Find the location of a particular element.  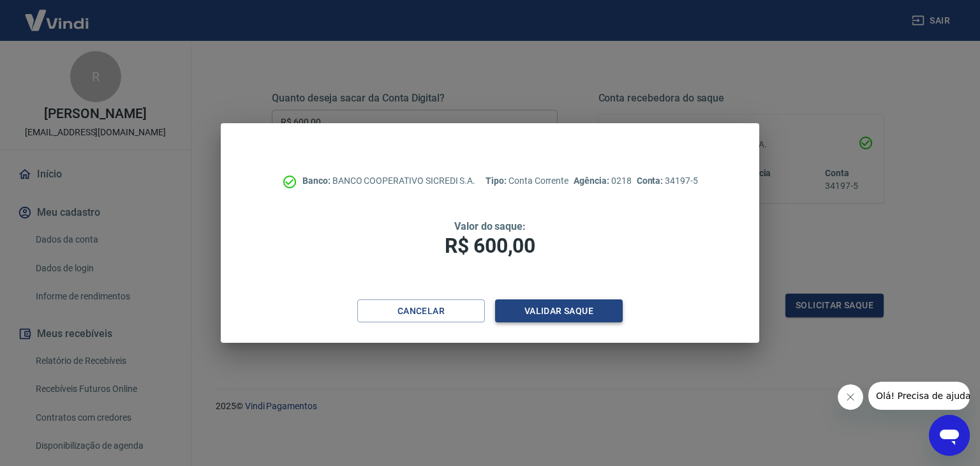

span: Tipo: is located at coordinates (497, 180).